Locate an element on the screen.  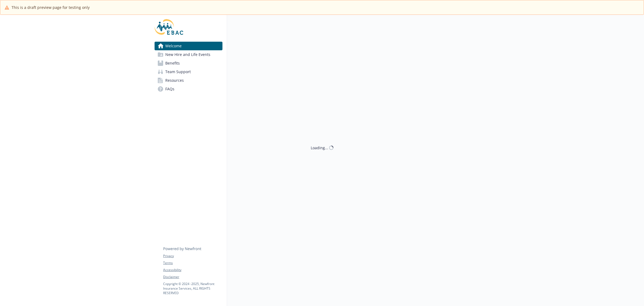
span: FAQs is located at coordinates (170, 89).